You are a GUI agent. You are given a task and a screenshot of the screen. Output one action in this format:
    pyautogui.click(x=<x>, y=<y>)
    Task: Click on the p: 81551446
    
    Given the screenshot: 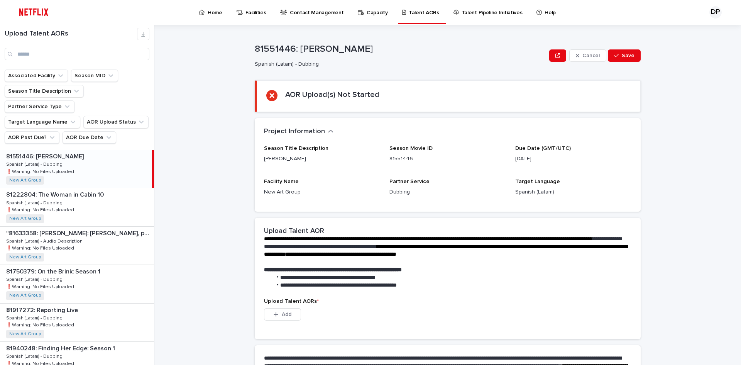 What is the action you would take?
    pyautogui.click(x=447, y=159)
    